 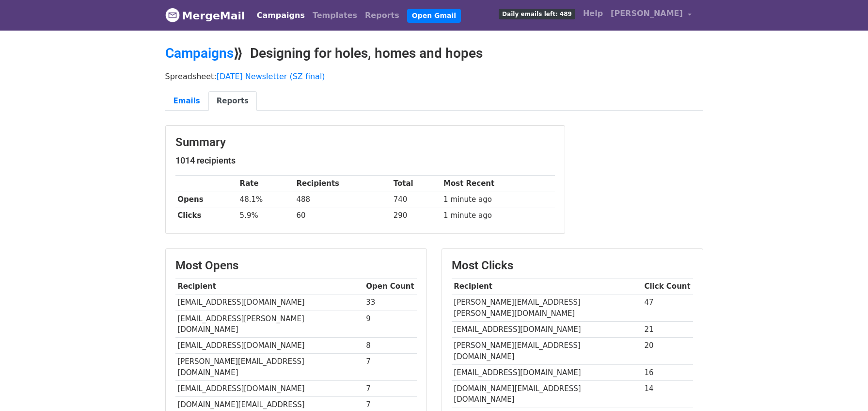 What do you see at coordinates (205, 16) in the screenshot?
I see `a: MergeMail` at bounding box center [205, 16].